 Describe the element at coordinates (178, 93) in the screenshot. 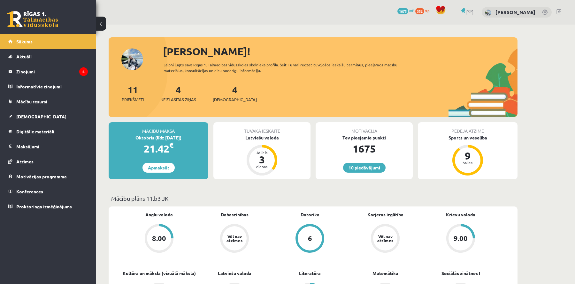

I see `a: 4Neizlasītās ziņas` at that location.